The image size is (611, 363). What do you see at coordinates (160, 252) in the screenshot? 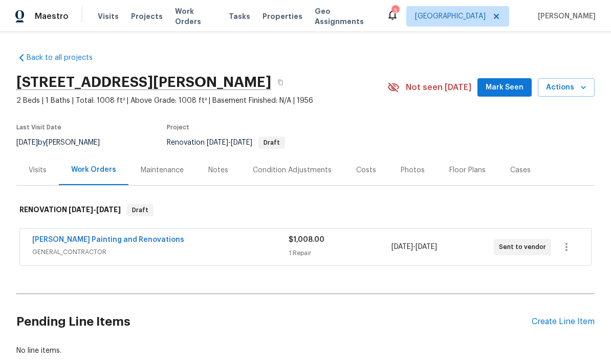
I see `span: GENERAL_CONTRACTOR` at bounding box center [160, 252].